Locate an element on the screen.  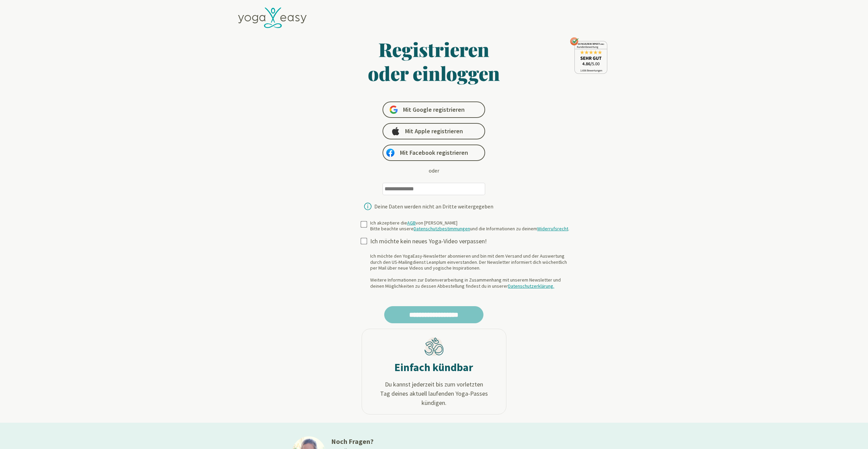
span: Mit Google registrieren is located at coordinates (434, 110).